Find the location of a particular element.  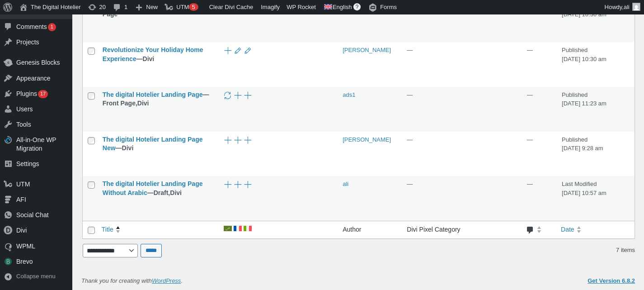

span: 7 items is located at coordinates (626, 250).